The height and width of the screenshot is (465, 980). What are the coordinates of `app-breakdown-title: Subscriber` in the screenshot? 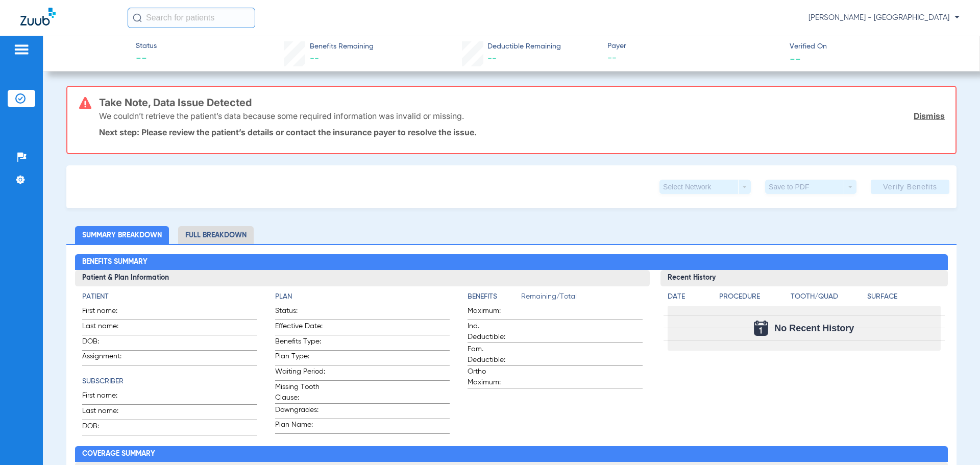 It's located at (170, 382).